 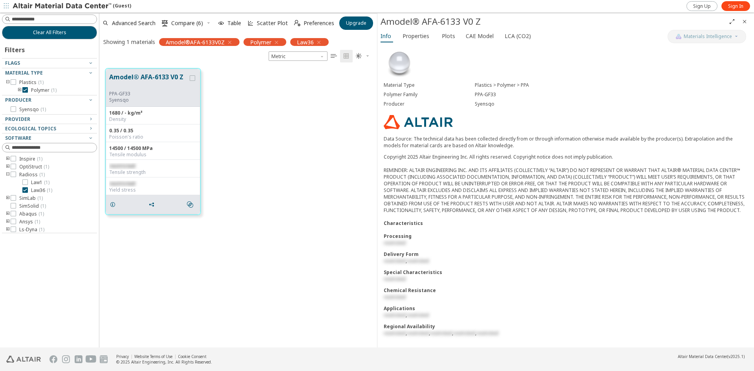 What do you see at coordinates (40, 183) in the screenshot?
I see `span: Law1` at bounding box center [40, 183].